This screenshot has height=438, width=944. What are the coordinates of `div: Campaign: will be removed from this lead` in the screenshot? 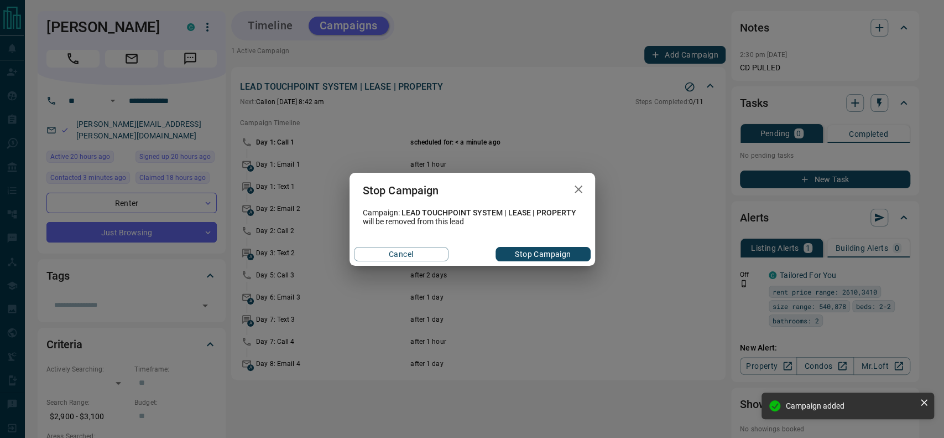 It's located at (472, 217).